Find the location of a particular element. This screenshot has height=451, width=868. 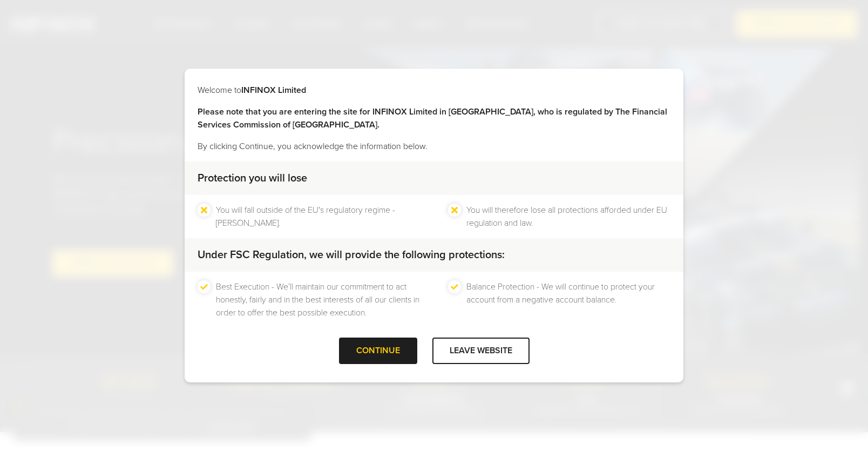

li: You will therefore lose all protections afforded under EU regulation and law. is located at coordinates (568, 217).